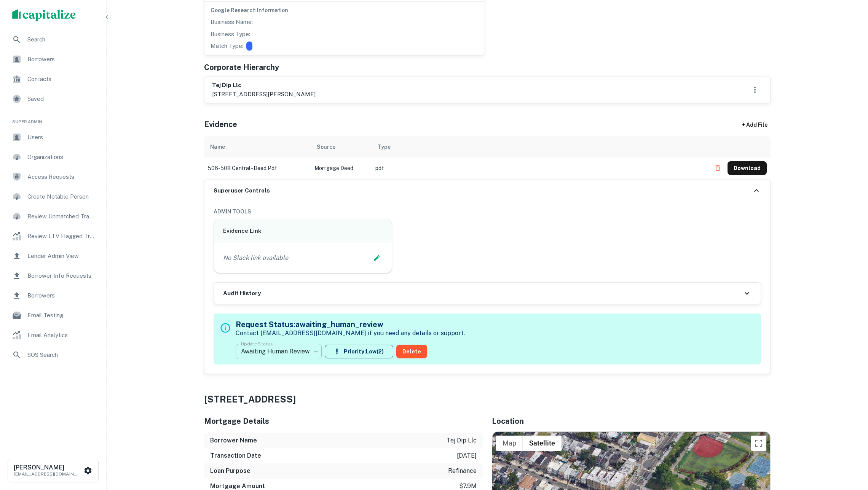 This screenshot has width=868, height=490. I want to click on a: Review Unmatched Transactions, so click(53, 217).